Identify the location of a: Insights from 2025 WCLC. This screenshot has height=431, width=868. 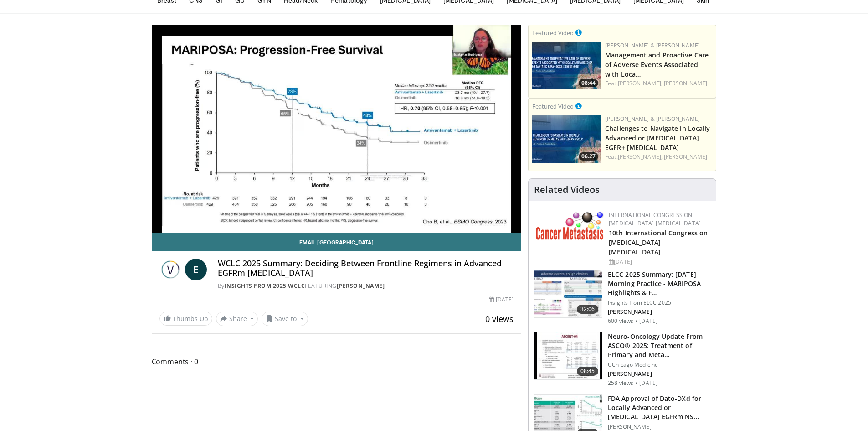
(265, 285).